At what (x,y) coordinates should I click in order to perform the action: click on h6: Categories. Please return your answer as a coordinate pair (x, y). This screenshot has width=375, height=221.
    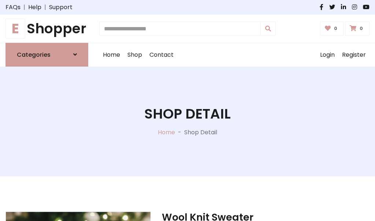
    Looking at the image, I should click on (34, 55).